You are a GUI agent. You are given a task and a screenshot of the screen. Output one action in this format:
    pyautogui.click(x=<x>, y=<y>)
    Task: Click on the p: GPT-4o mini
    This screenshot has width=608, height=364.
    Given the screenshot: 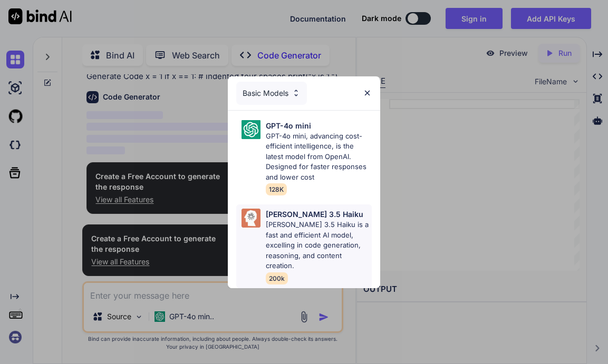 What is the action you would take?
    pyautogui.click(x=289, y=126)
    